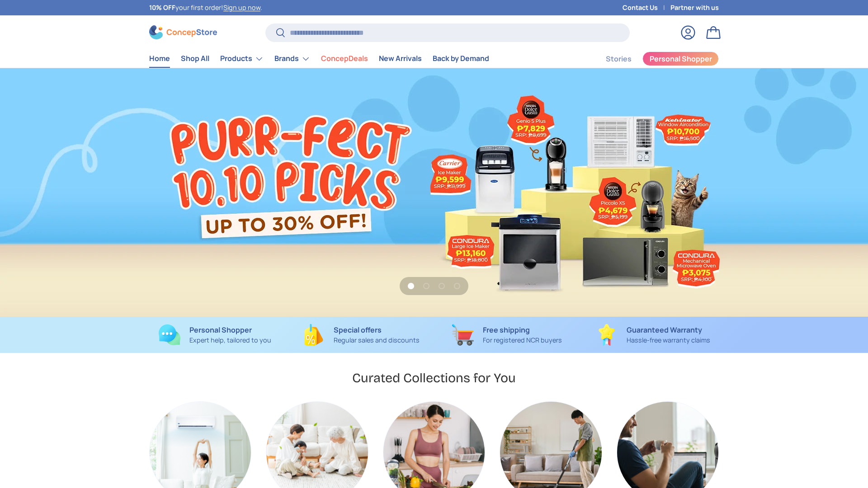 The image size is (868, 488). I want to click on a: Guaranteed Warranty Hassle-free warranty claims, so click(653, 335).